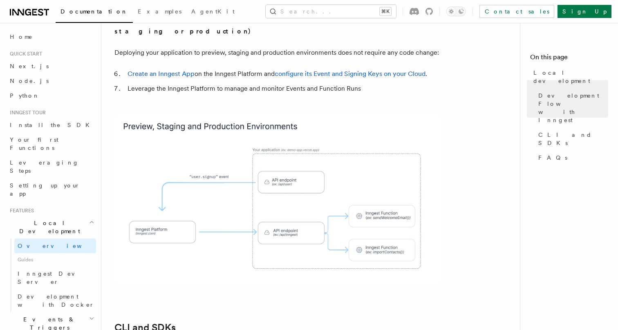  What do you see at coordinates (569, 77) in the screenshot?
I see `a: Local development` at bounding box center [569, 77].